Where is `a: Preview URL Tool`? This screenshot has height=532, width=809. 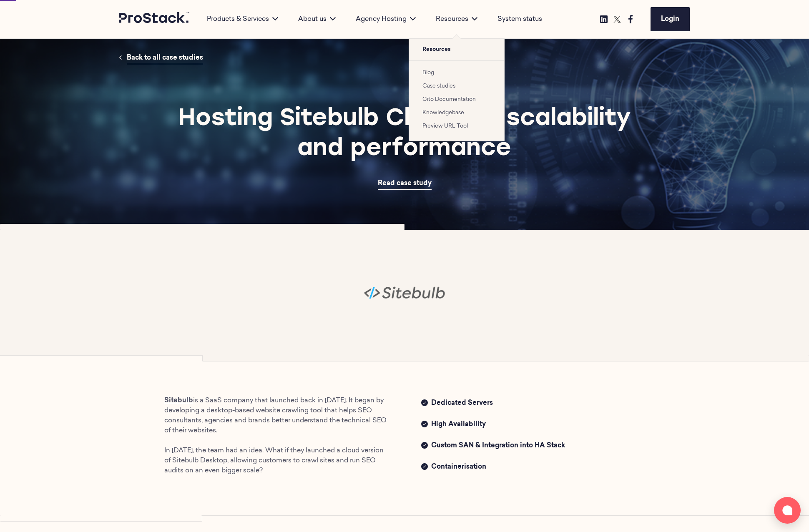 a: Preview URL Tool is located at coordinates (445, 126).